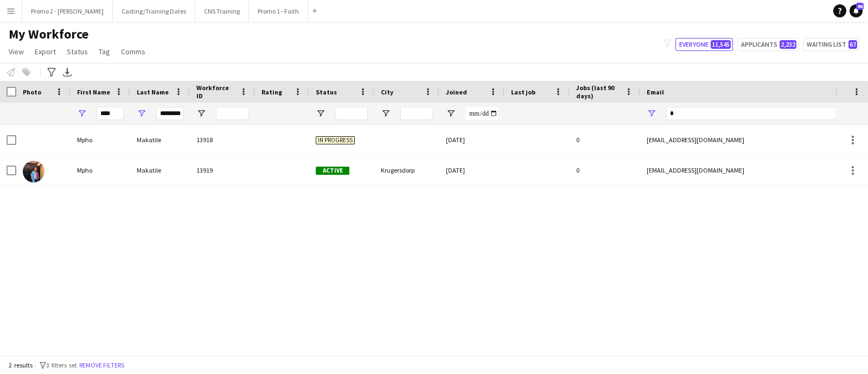 This screenshot has height=374, width=868. What do you see at coordinates (278, 11) in the screenshot?
I see `button: Promo 1 - Faith` at bounding box center [278, 11].